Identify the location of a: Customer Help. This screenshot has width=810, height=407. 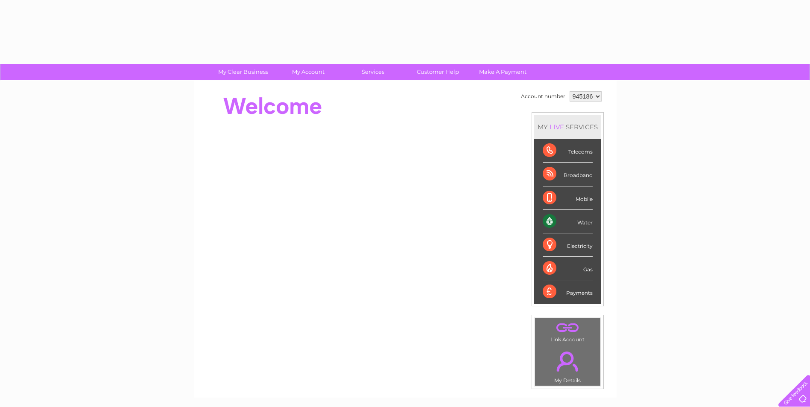
(437, 72).